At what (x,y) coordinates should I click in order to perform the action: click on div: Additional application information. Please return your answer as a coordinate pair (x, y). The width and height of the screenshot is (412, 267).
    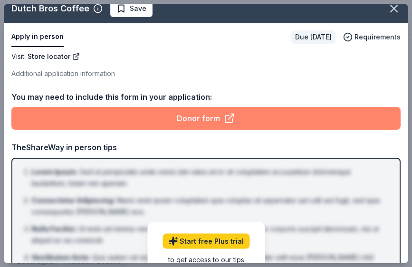
    Looking at the image, I should click on (206, 74).